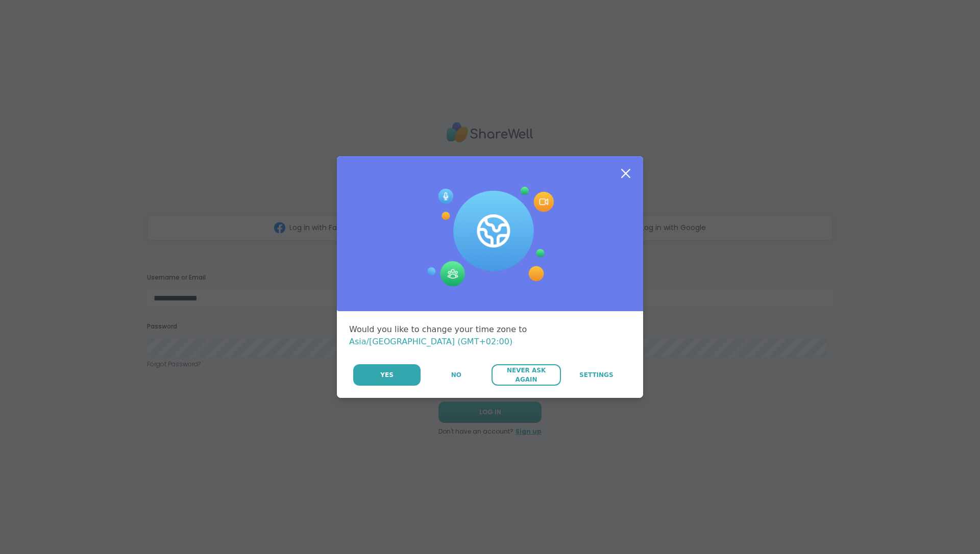  What do you see at coordinates (387, 375) in the screenshot?
I see `span: Yes` at bounding box center [387, 375].